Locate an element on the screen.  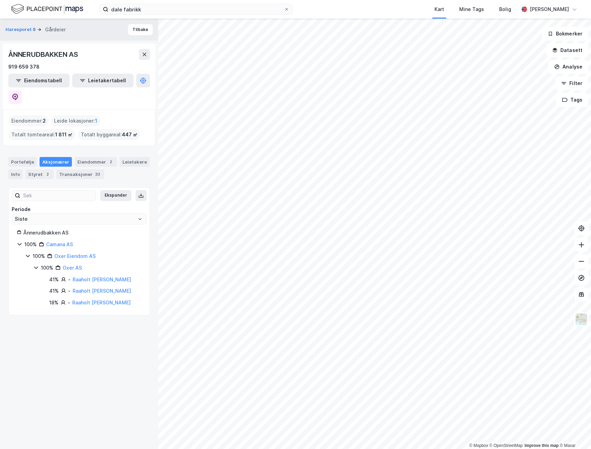
div: Kontrollprogram for chat is located at coordinates (574, 432).